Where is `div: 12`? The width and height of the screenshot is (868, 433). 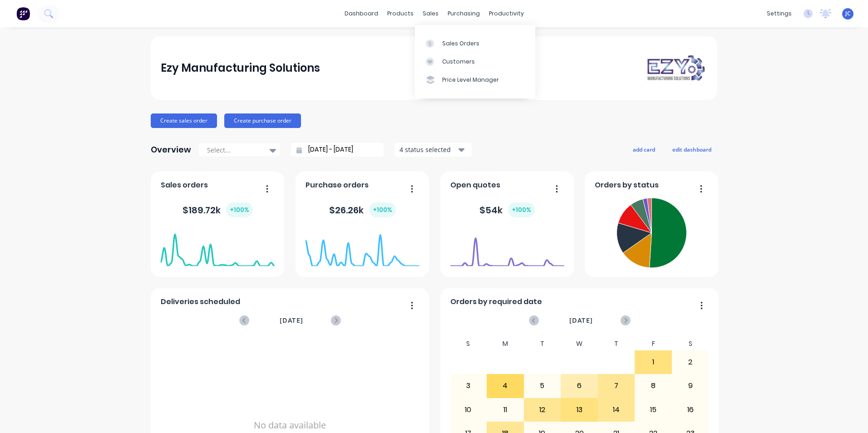
div: 12 is located at coordinates (542, 409).